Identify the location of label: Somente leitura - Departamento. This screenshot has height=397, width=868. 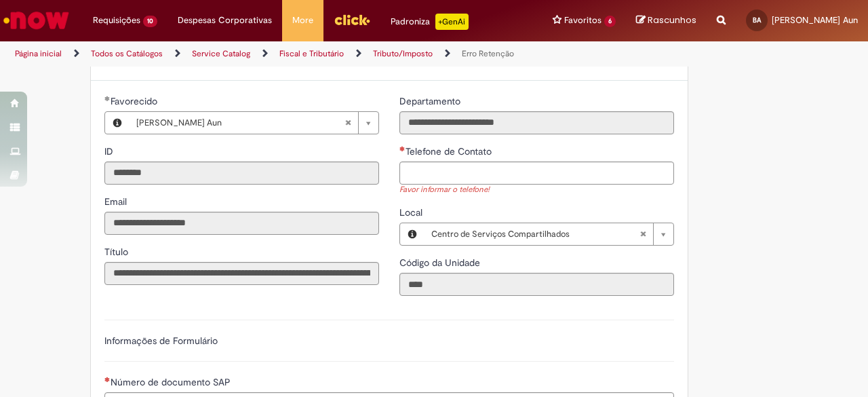
(431, 102).